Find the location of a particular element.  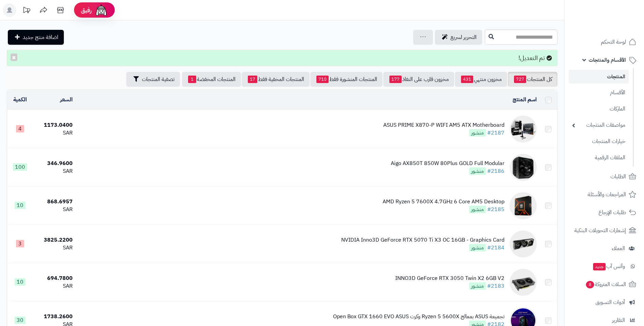

div: 346.9600 is located at coordinates (54, 163).